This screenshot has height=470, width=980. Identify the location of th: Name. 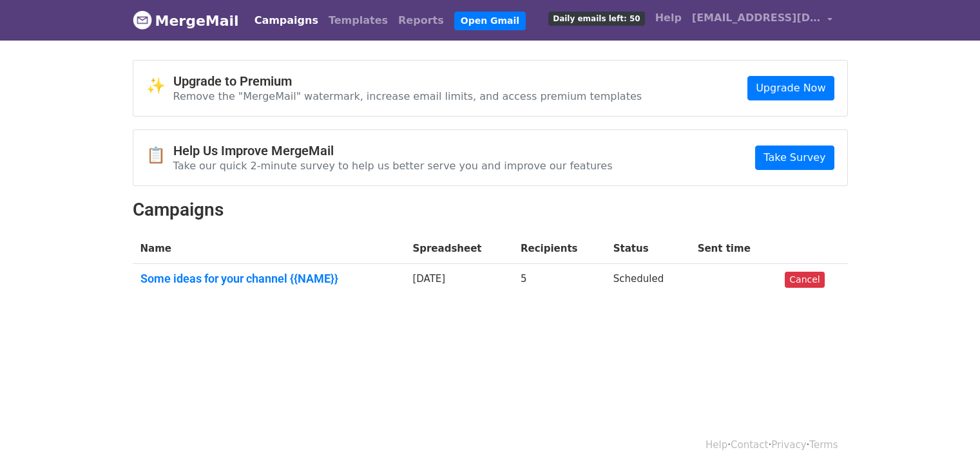
(268, 248).